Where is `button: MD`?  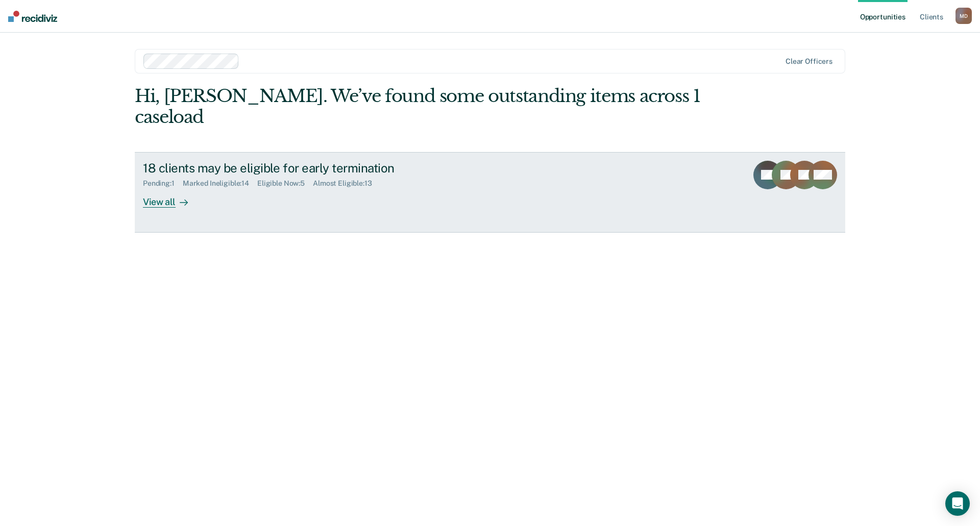
button: MD is located at coordinates (964, 16).